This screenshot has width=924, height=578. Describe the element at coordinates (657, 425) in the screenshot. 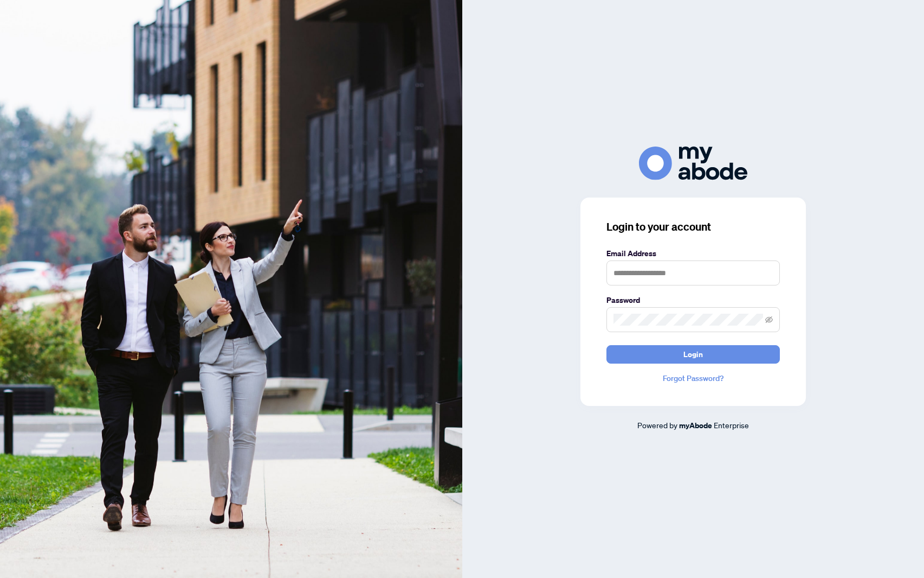

I see `span: Powered by` at that location.